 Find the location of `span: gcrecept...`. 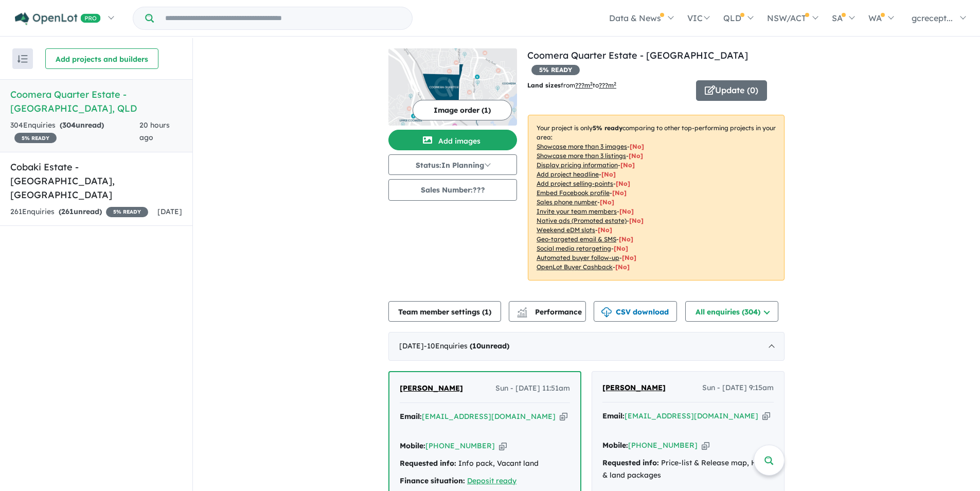

span: gcrecept... is located at coordinates (932, 18).